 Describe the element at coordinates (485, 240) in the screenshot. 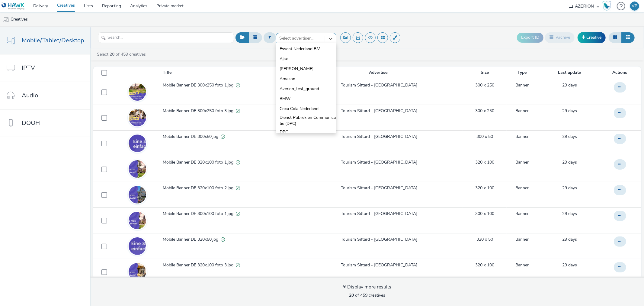

I see `a: 320 x 50` at that location.